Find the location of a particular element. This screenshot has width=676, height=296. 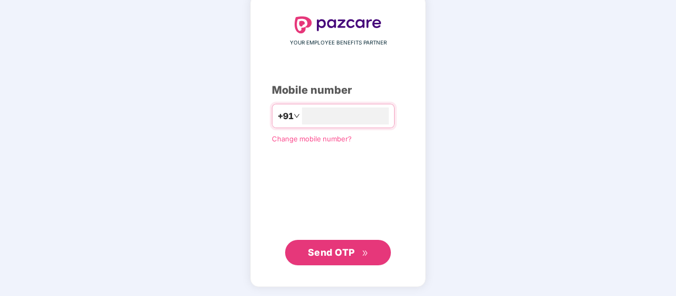

span: Send OTP is located at coordinates (331, 252).